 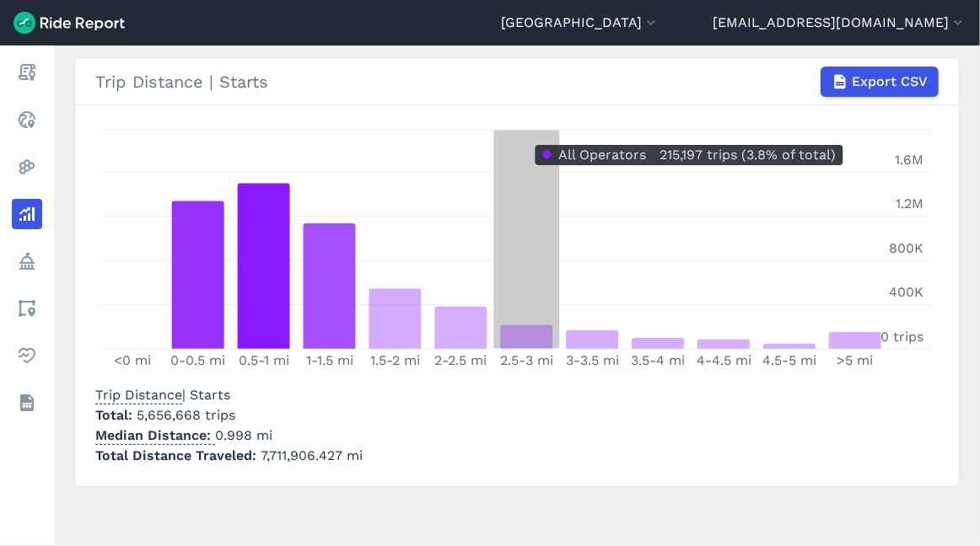 I want to click on button: Export CSV, so click(x=879, y=82).